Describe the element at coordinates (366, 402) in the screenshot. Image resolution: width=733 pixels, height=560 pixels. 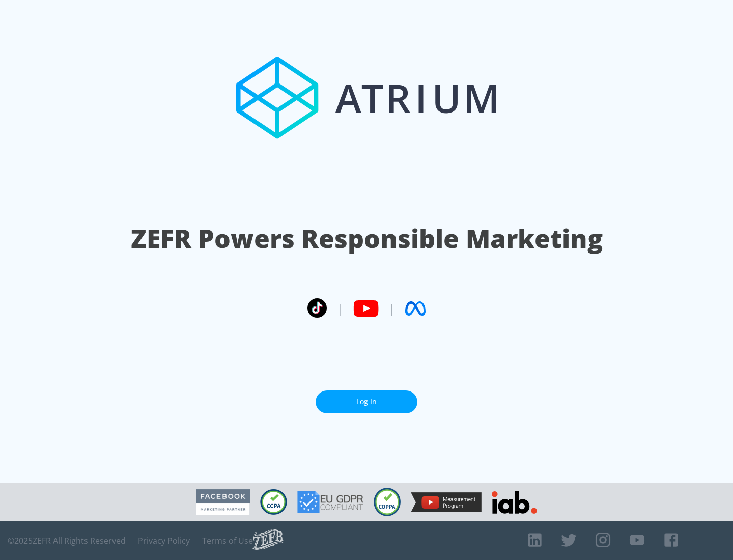
I see `a: Log In` at that location.